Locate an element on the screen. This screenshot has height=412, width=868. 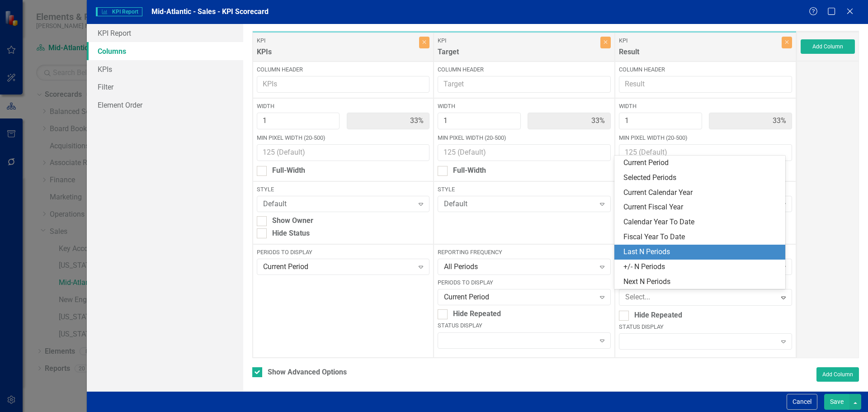
button: Save is located at coordinates (837, 402).